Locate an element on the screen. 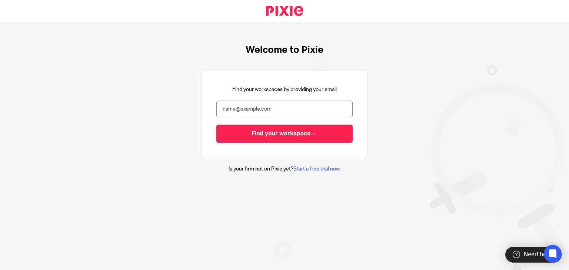  p: Is your firm not on Pixie yet? . is located at coordinates (284, 169).